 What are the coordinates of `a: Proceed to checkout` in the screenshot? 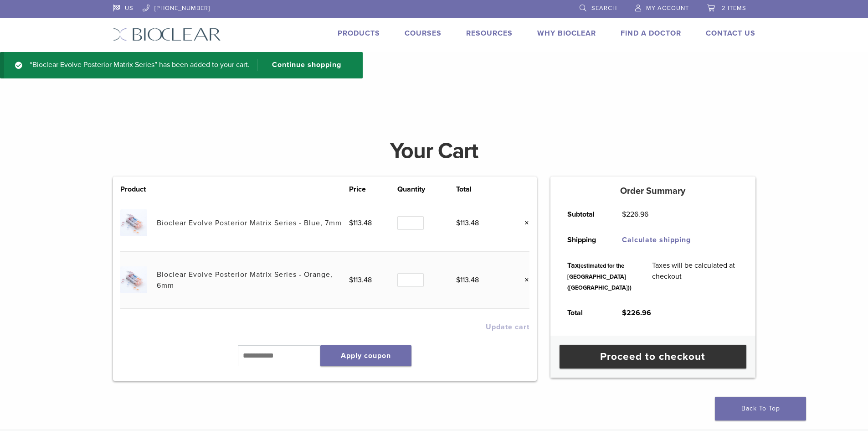 It's located at (653, 356).